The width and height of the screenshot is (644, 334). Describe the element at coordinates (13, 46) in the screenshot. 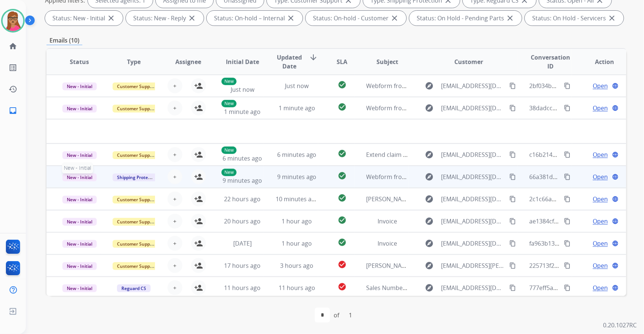

I see `mat-icon: home` at that location.